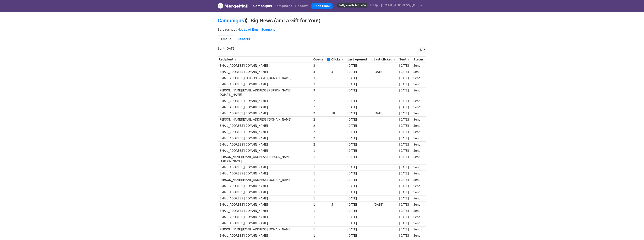 This screenshot has width=644, height=240. I want to click on img: MergeMail logo, so click(220, 6).